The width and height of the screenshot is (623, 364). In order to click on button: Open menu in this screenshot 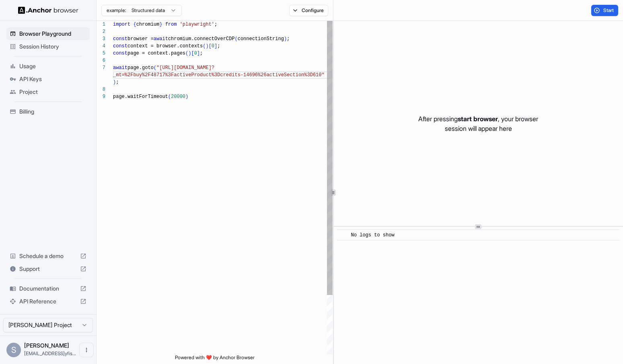, I will do `click(86, 350)`.